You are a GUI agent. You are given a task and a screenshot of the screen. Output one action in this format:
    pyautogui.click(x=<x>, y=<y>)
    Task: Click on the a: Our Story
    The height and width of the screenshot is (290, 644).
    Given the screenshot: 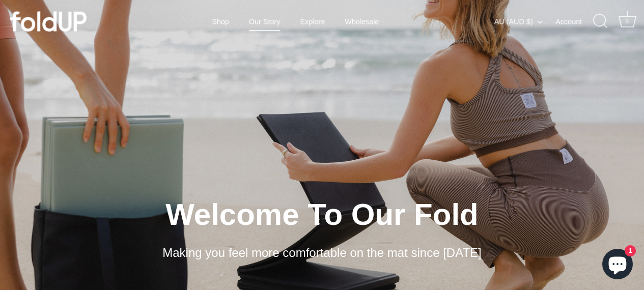 What is the action you would take?
    pyautogui.click(x=264, y=21)
    